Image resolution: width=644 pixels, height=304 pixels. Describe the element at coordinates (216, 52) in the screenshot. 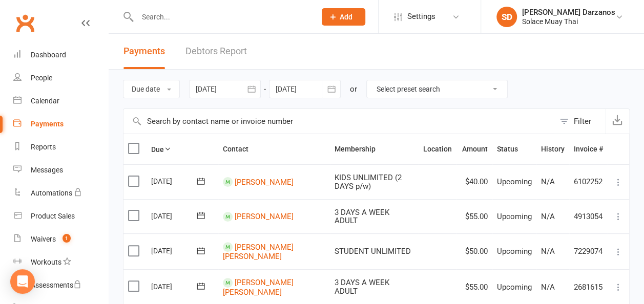

I see `a: Debtors Report` at that location.